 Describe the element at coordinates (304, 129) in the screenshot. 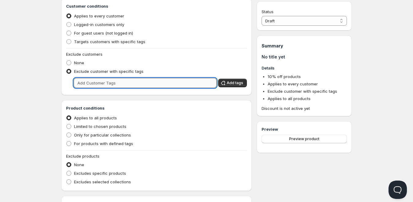

I see `h3: Preview` at that location.